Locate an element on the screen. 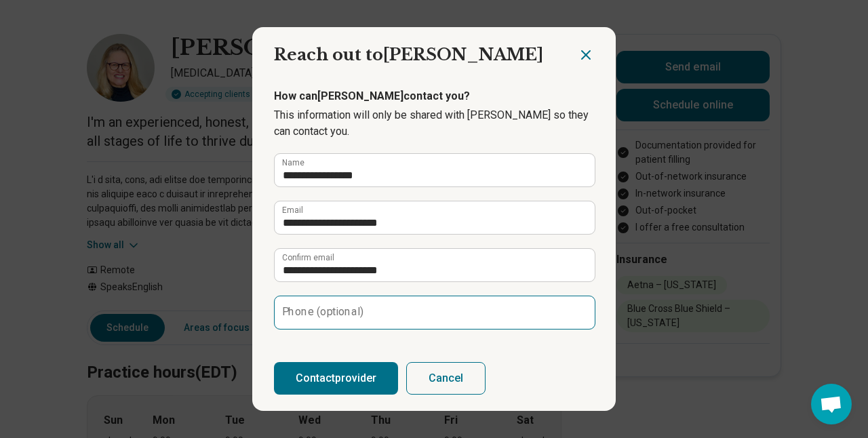 Image resolution: width=868 pixels, height=438 pixels. label: Phone (optional) is located at coordinates (323, 312).